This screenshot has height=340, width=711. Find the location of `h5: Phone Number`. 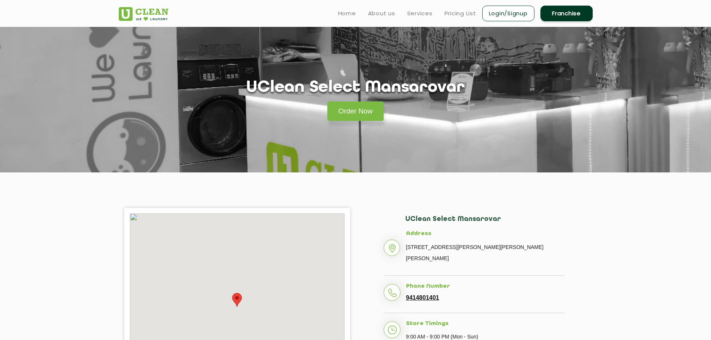

h5: Phone Number is located at coordinates (485, 287).